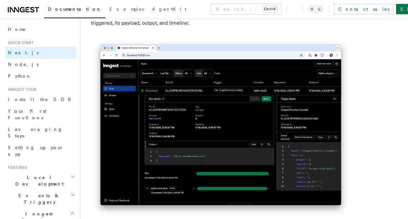 The width and height of the screenshot is (408, 219). I want to click on a: Your first Functions, so click(41, 114).